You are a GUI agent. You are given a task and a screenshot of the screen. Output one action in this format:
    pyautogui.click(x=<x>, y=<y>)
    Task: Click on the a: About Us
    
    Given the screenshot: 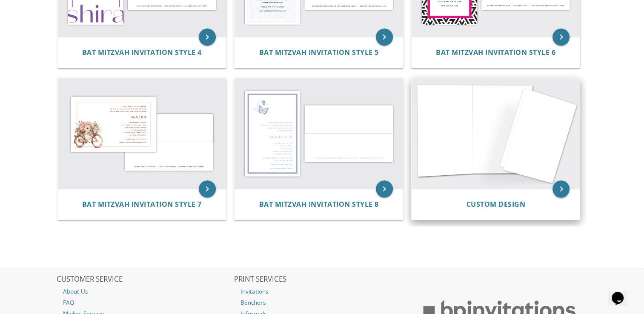 What is the action you would take?
    pyautogui.click(x=145, y=291)
    